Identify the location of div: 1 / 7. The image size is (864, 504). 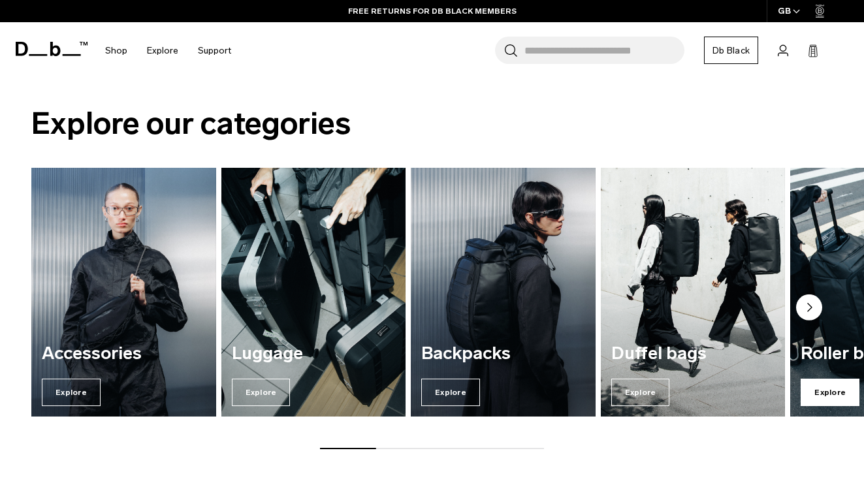
(123, 292).